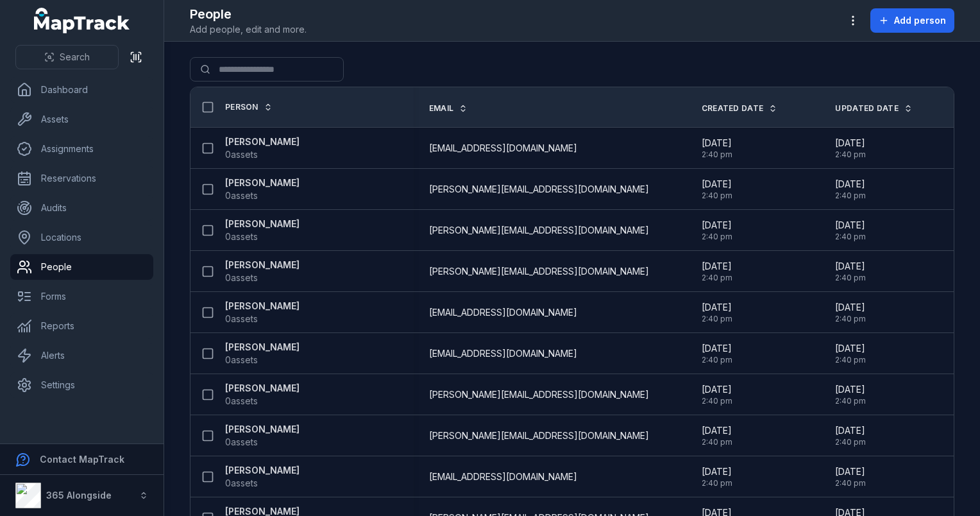 This screenshot has width=980, height=516. I want to click on a: Dashboard, so click(81, 90).